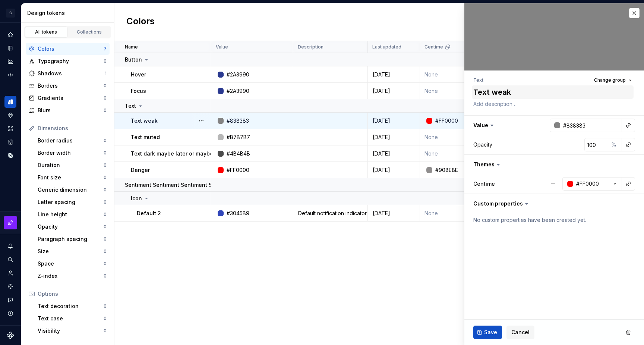  Describe the element at coordinates (478, 80) in the screenshot. I see `li: Text` at that location.